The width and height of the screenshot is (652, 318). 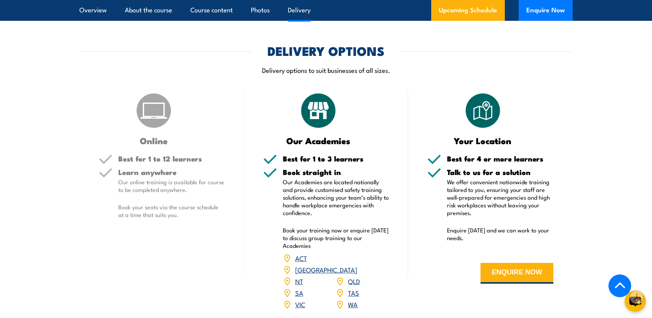 What do you see at coordinates (171, 186) in the screenshot?
I see `p: Our online training is available for course to be completed anywhere.` at bounding box center [171, 186].